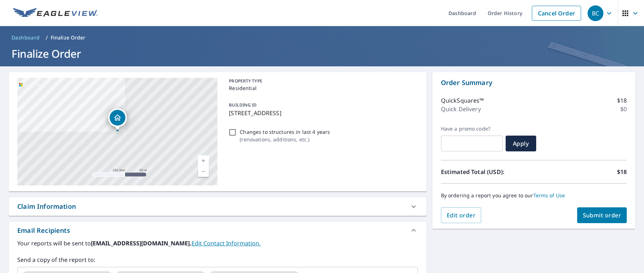 The image size is (644, 273). Describe the element at coordinates (226, 243) in the screenshot. I see `a: EditContactInfo` at that location.